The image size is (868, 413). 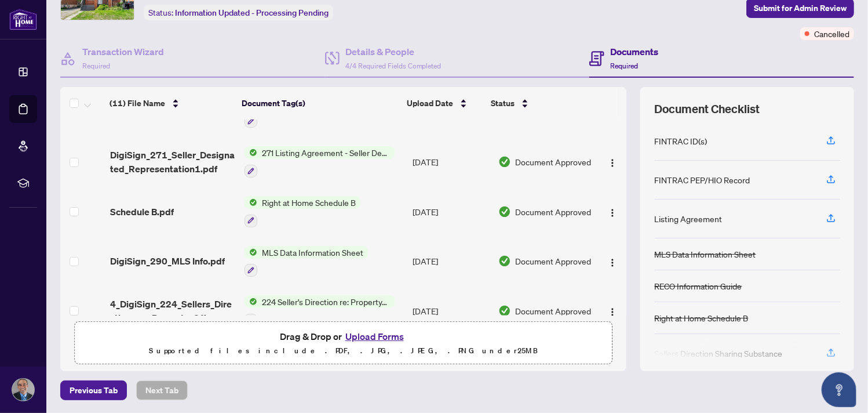 What do you see at coordinates (503, 103) in the screenshot?
I see `span: Status` at bounding box center [503, 103].